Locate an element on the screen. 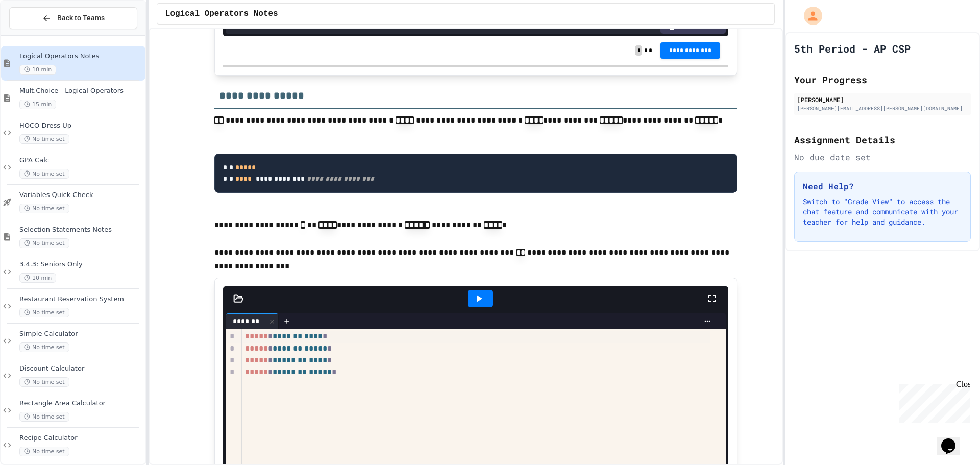 This screenshot has width=980, height=465. span: Rectangle Area Calculator is located at coordinates (81, 403).